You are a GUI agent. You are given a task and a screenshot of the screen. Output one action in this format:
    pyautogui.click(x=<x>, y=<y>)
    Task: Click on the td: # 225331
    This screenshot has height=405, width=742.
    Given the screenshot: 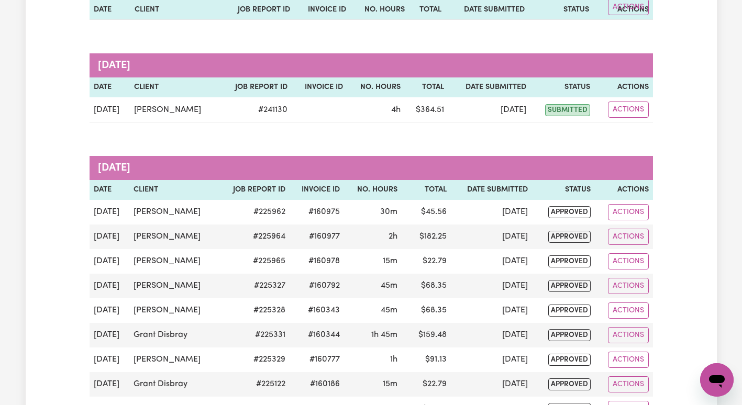 What is the action you would take?
    pyautogui.click(x=253, y=335)
    